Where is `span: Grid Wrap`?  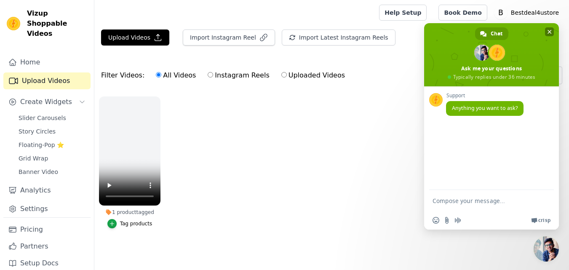
span: Grid Wrap is located at coordinates (33, 158).